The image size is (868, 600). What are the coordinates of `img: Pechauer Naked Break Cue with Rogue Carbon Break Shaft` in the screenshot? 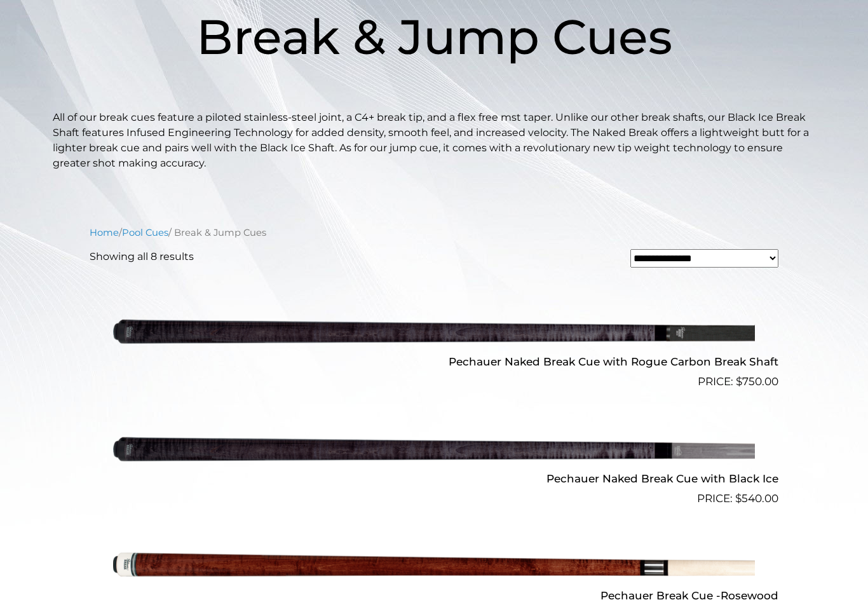 It's located at (434, 332).